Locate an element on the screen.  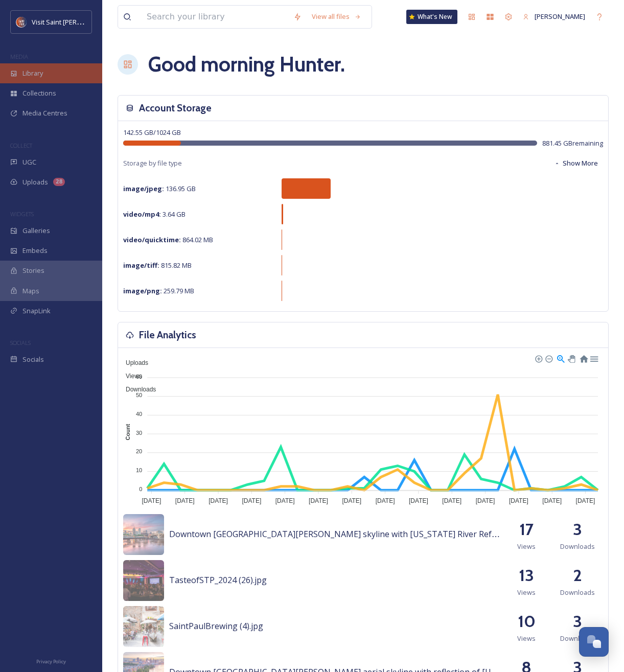
a: Privacy Policy is located at coordinates (51, 661).